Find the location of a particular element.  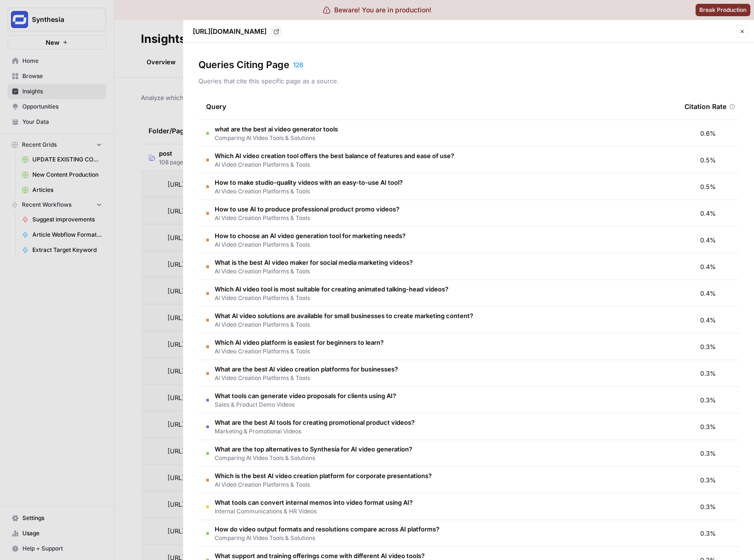

span: what are the best ai video generator tools is located at coordinates (276, 129).